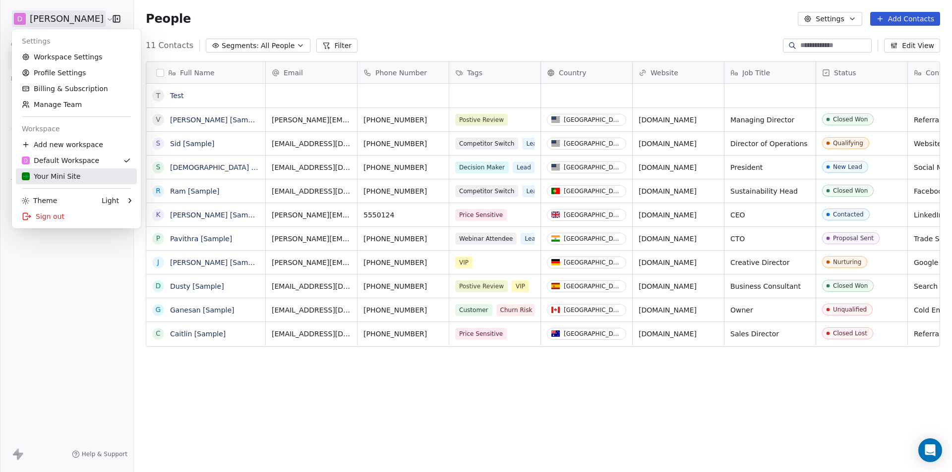 The width and height of the screenshot is (952, 472). What do you see at coordinates (26, 176) in the screenshot?
I see `img: yourminisite%20logo%20png.png` at bounding box center [26, 176].